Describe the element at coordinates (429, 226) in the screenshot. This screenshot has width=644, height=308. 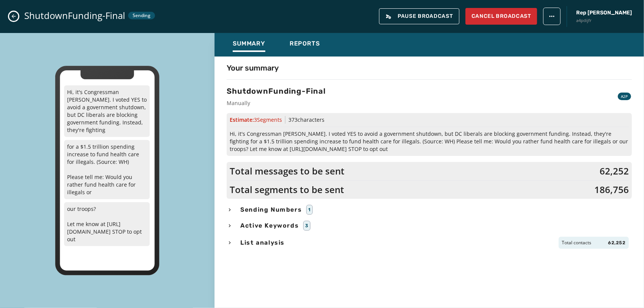
I see `button: Active Keywords3` at that location.